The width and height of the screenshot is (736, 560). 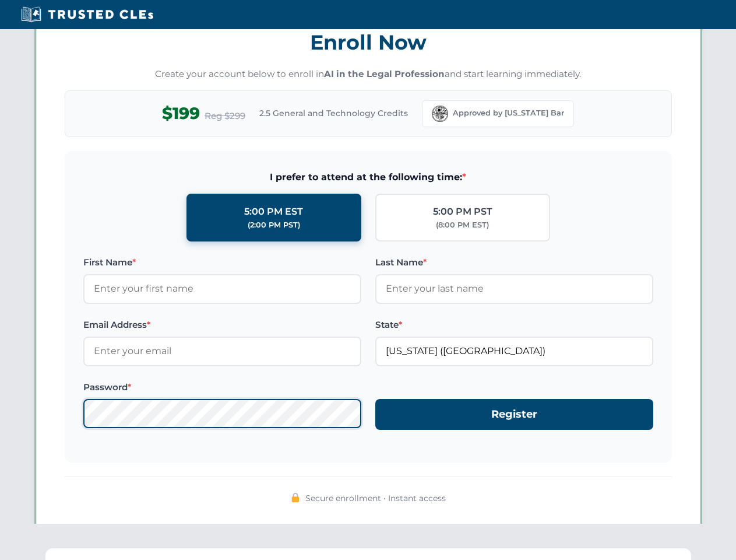 What do you see at coordinates (514, 414) in the screenshot?
I see `button: Register` at bounding box center [514, 414].